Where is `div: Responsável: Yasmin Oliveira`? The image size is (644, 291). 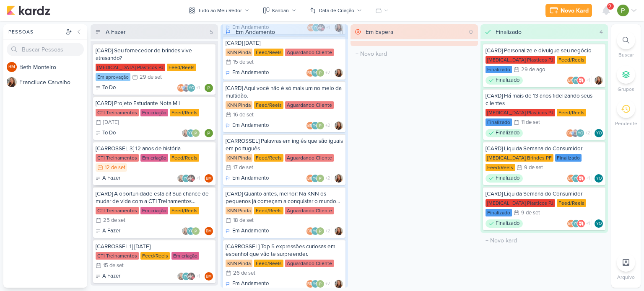
div: Responsável: Yasmin Oliveira is located at coordinates (599, 133).